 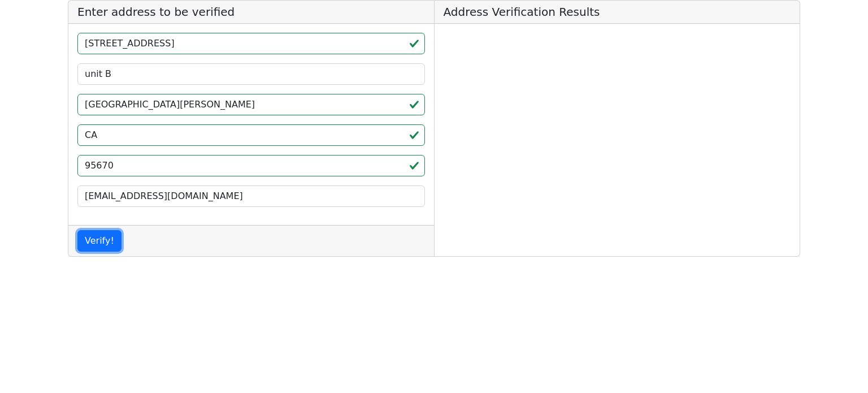 What do you see at coordinates (251, 135) in the screenshot?
I see `input: 2-Letter State` at bounding box center [251, 135].